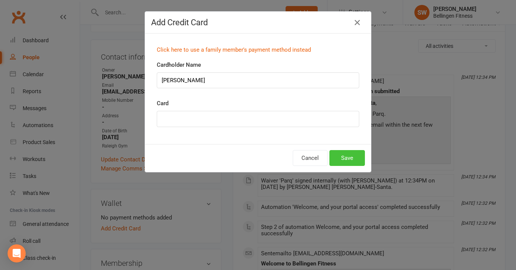 This screenshot has width=516, height=270. Describe the element at coordinates (162, 103) in the screenshot. I see `label: Card` at that location.